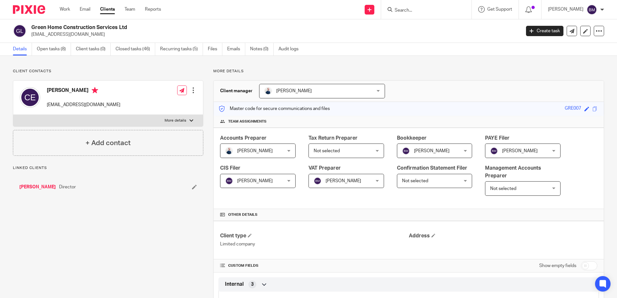 The height and width of the screenshot is (298, 617). What do you see at coordinates (29, 9) in the screenshot?
I see `img: Pixie` at bounding box center [29, 9].